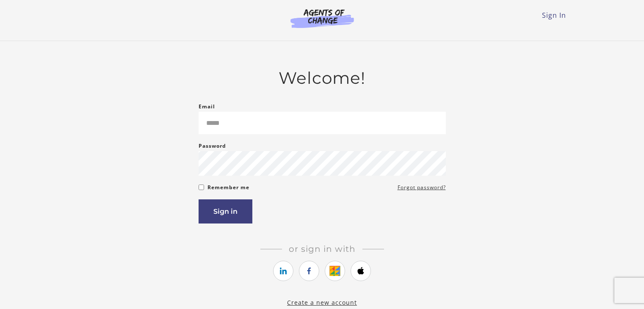  Describe the element at coordinates (323, 78) in the screenshot. I see `h2: Welcome!` at that location.